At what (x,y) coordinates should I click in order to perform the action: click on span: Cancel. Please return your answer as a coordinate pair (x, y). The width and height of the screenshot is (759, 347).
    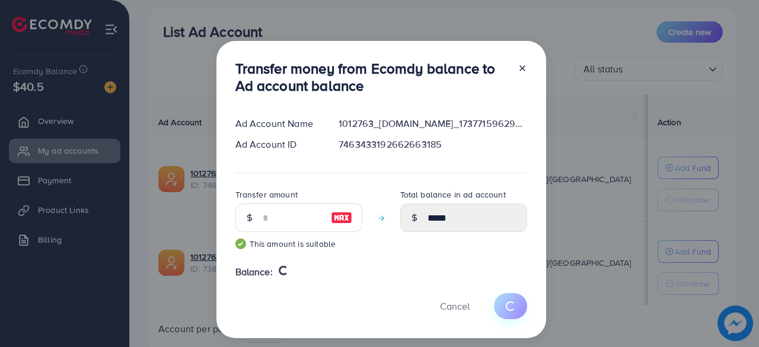
    Looking at the image, I should click on (455, 306).